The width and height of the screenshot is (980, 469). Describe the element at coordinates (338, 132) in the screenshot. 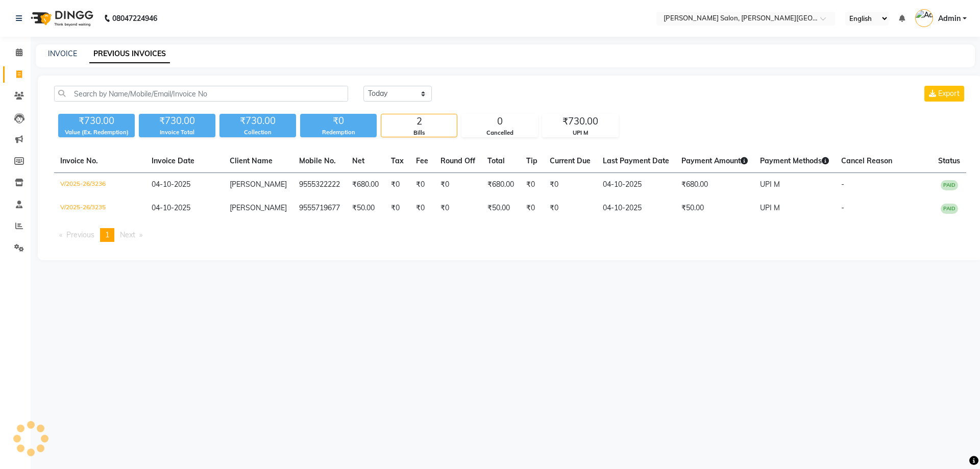

I see `div: Redemption` at that location.